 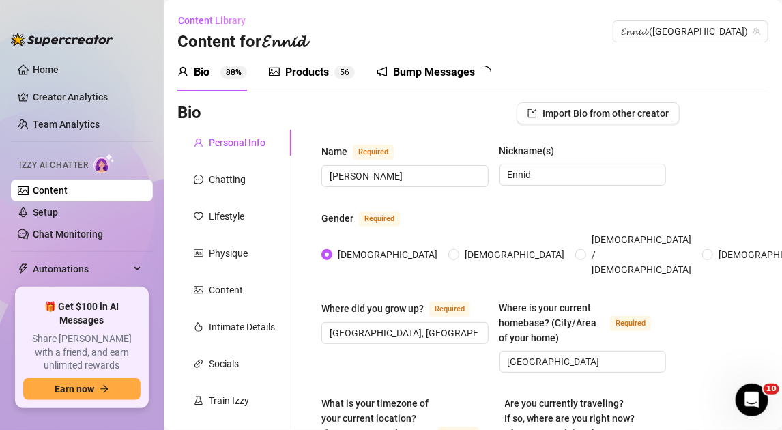 I want to click on span: Earn now, so click(x=74, y=389).